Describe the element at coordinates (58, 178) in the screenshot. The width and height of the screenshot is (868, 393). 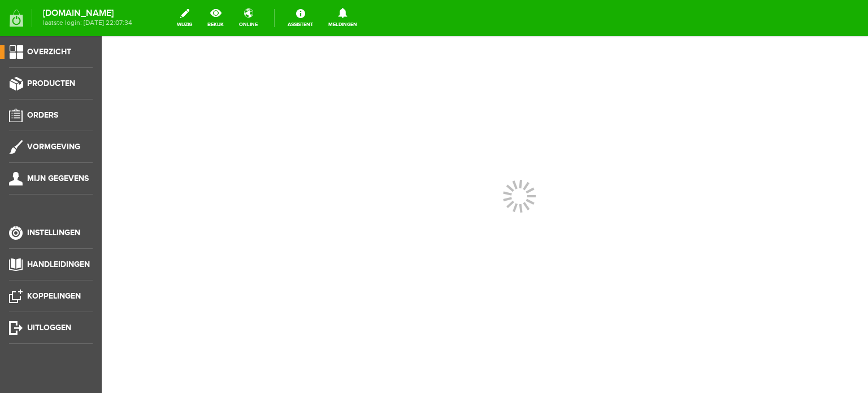
I see `span: Mijn gegevens` at that location.